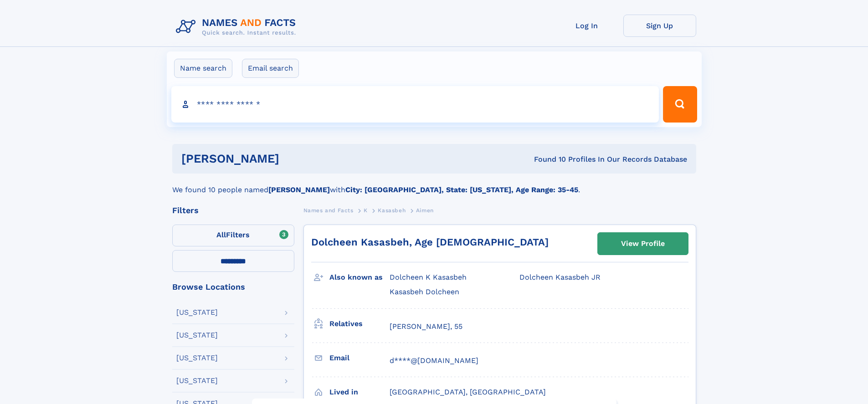 The width and height of the screenshot is (868, 404). What do you see at coordinates (360, 392) in the screenshot?
I see `h3: Lived in` at bounding box center [360, 392].